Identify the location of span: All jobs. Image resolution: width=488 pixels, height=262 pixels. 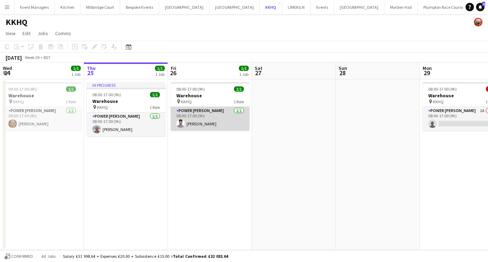
(48, 256).